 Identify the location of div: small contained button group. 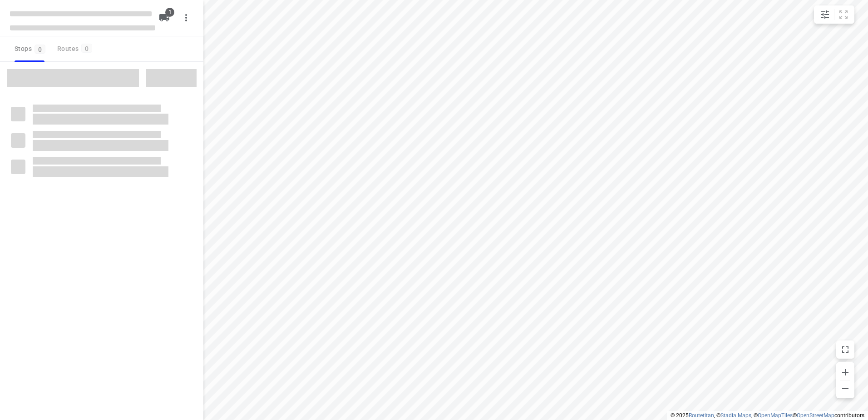
(834, 15).